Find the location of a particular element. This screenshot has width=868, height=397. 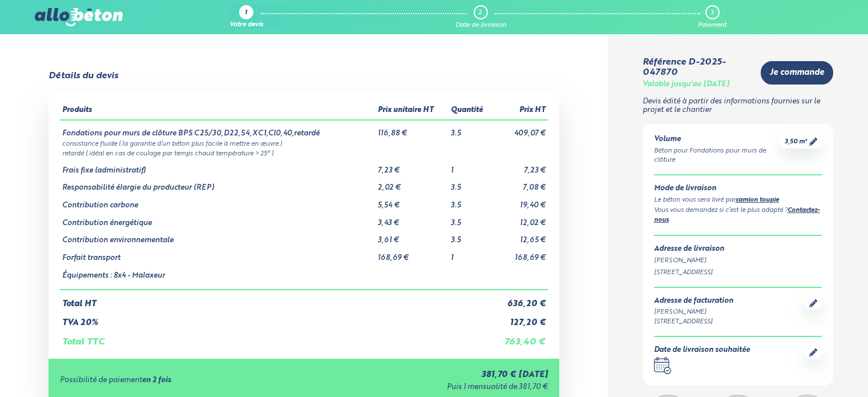

td: 5,54 € is located at coordinates (412, 201).